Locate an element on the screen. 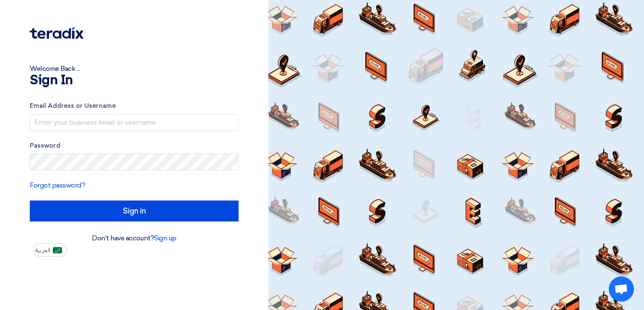  input: Sign in is located at coordinates (134, 211).